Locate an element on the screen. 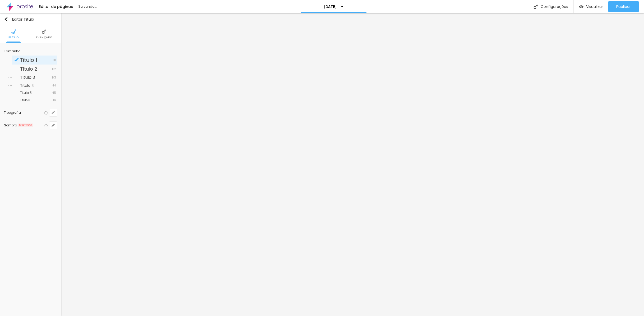  span: H4 is located at coordinates (54, 85).